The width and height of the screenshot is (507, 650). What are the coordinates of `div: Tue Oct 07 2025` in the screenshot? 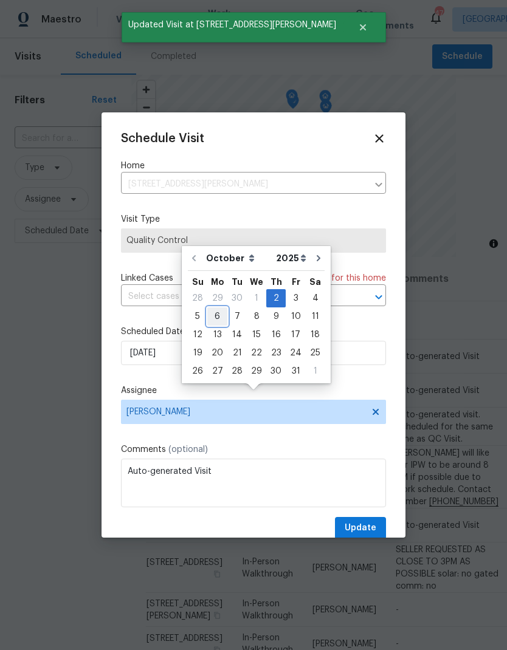 It's located at (237, 317).